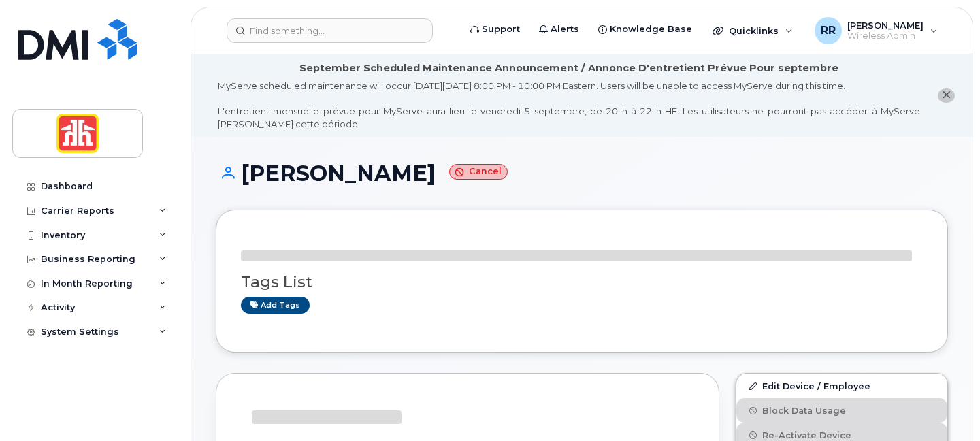 The height and width of the screenshot is (441, 980). What do you see at coordinates (946, 95) in the screenshot?
I see `button: close notification` at bounding box center [946, 95].